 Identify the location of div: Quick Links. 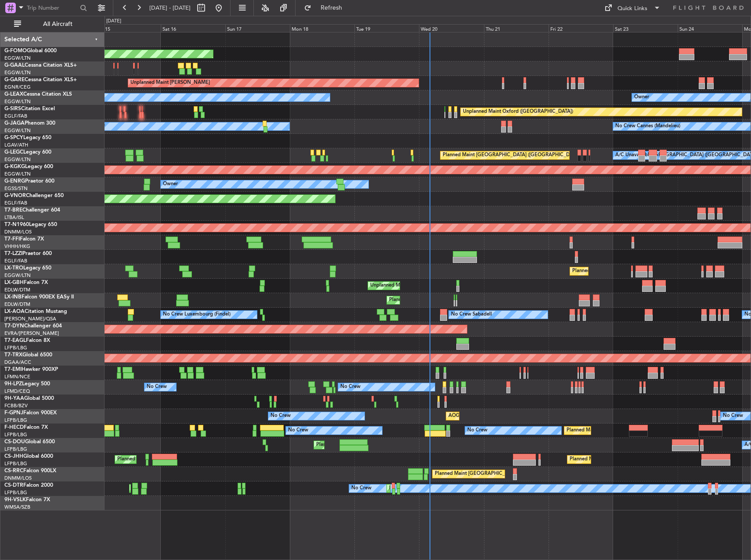
(633, 9).